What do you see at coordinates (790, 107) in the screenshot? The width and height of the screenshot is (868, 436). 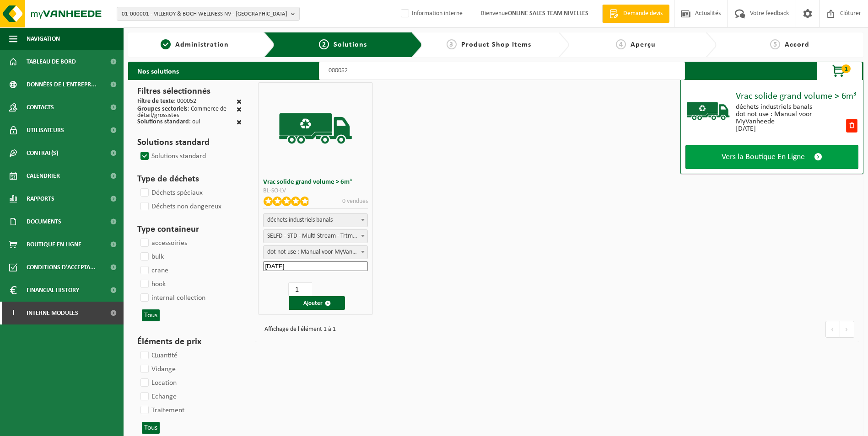 I see `div: déchets industriels banals` at bounding box center [790, 107].